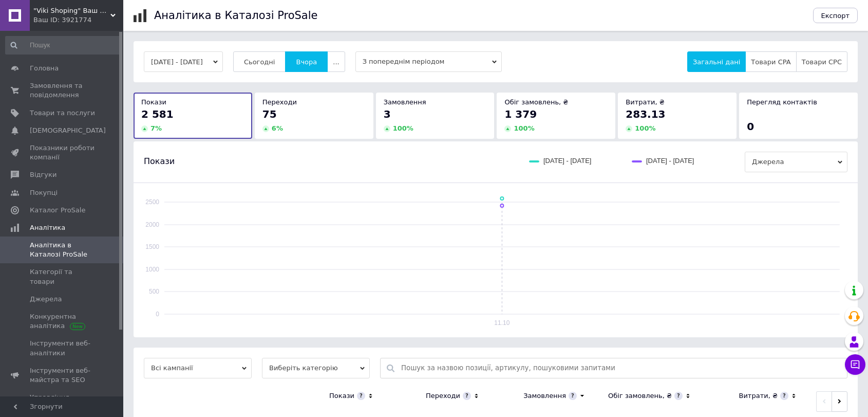 This screenshot has height=417, width=868. What do you see at coordinates (387, 114) in the screenshot?
I see `span: 3` at bounding box center [387, 114].